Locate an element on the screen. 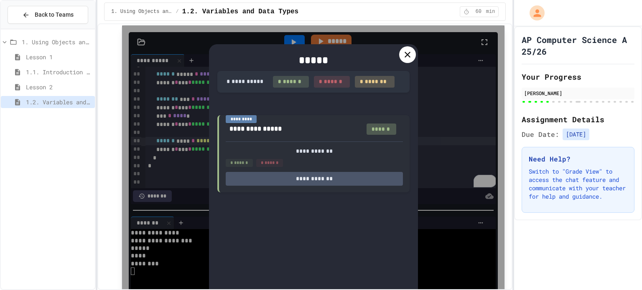 The image size is (642, 290). span: Lesson 2 is located at coordinates (58, 87).